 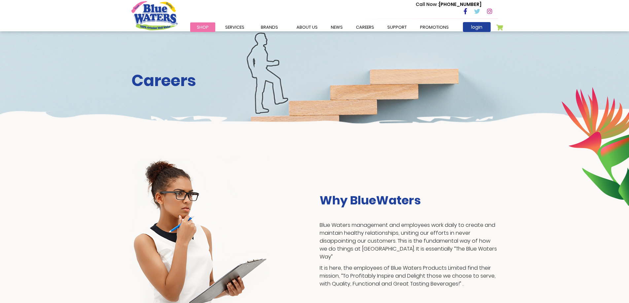 What do you see at coordinates (269, 27) in the screenshot?
I see `a: Brands` at bounding box center [269, 27].